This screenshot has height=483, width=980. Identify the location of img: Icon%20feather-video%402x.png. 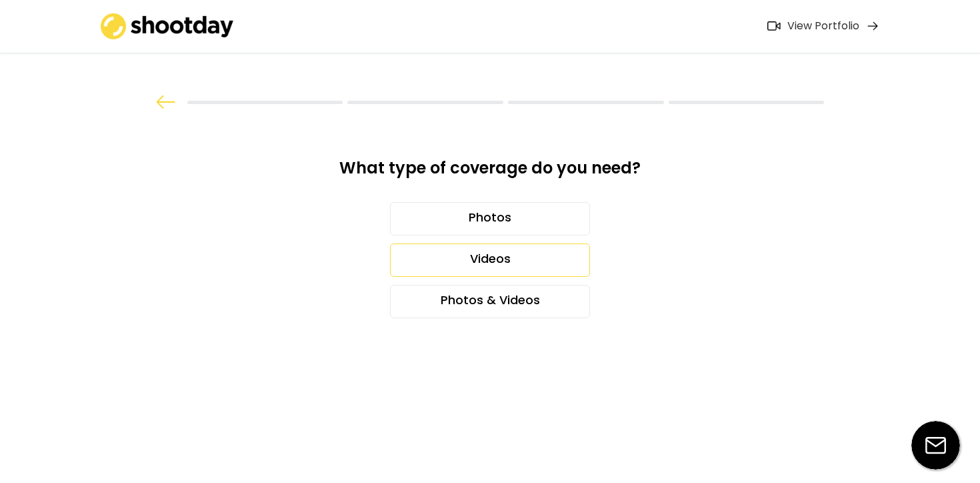
(774, 26).